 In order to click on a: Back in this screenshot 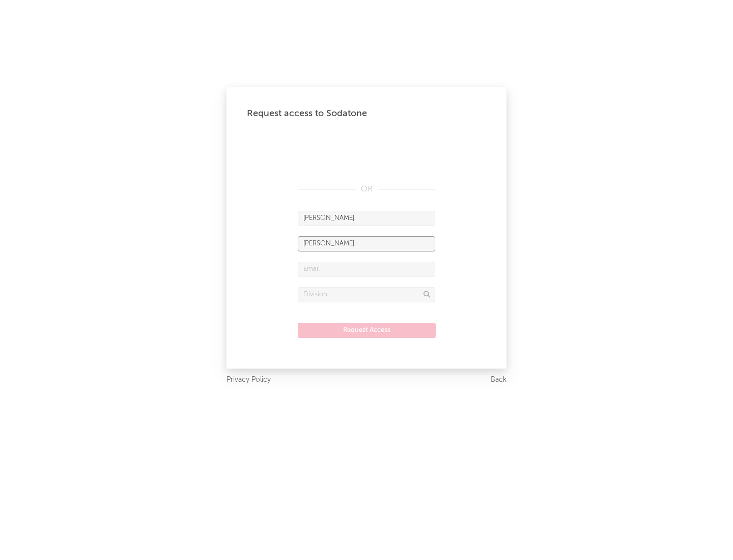, I will do `click(498, 380)`.